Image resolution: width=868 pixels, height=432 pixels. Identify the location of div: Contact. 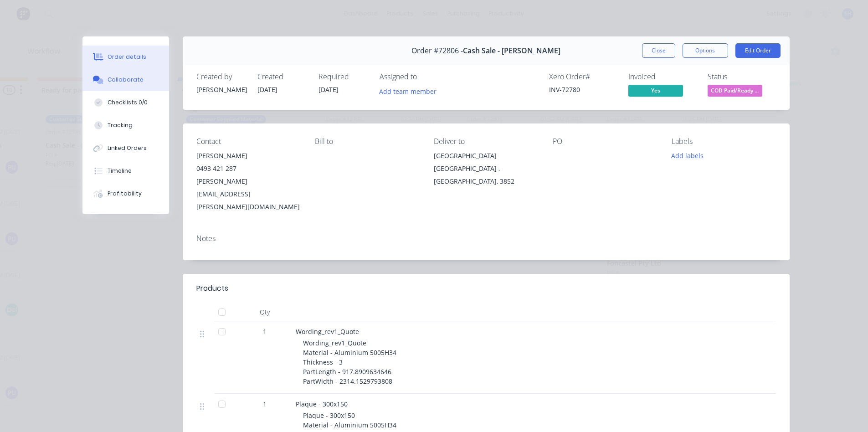
(248, 141).